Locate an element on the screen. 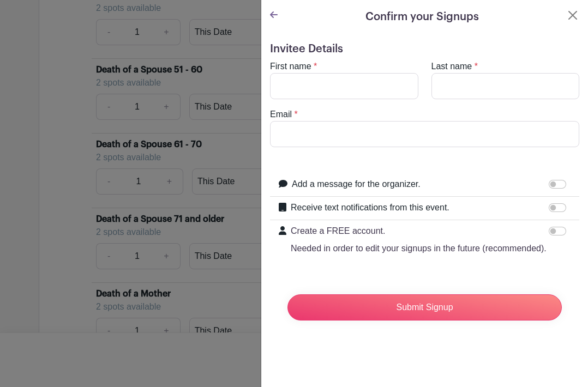 The width and height of the screenshot is (588, 387). label: Add a message for the organizer. is located at coordinates (356, 184).